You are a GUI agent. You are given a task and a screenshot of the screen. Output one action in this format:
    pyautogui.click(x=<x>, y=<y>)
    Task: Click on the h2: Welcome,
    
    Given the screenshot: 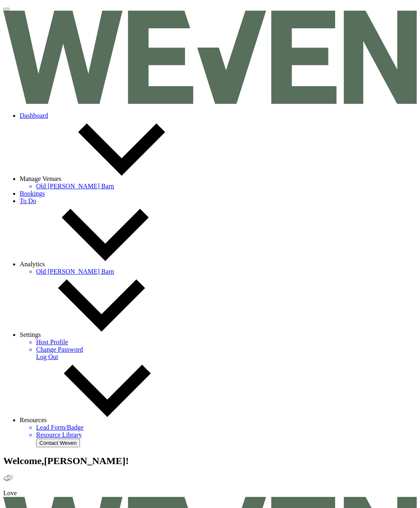 What is the action you would take?
    pyautogui.click(x=210, y=461)
    